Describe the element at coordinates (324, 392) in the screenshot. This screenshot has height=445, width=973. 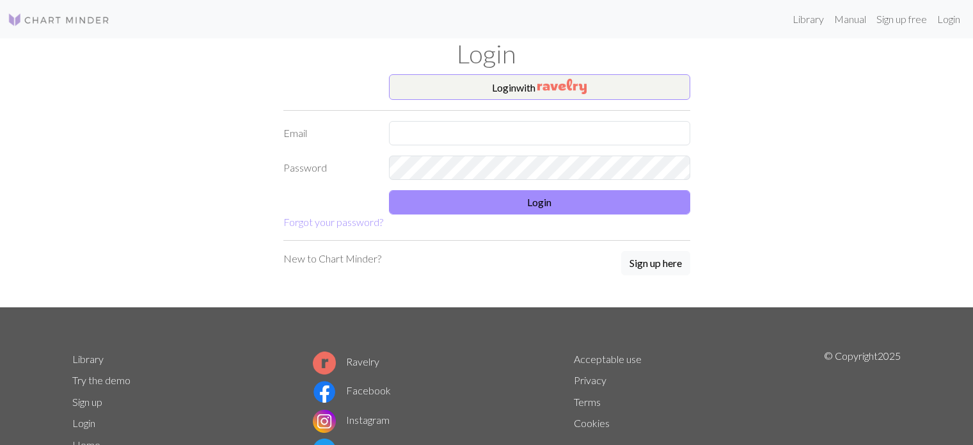
I see `img: Facebook logo` at that location.